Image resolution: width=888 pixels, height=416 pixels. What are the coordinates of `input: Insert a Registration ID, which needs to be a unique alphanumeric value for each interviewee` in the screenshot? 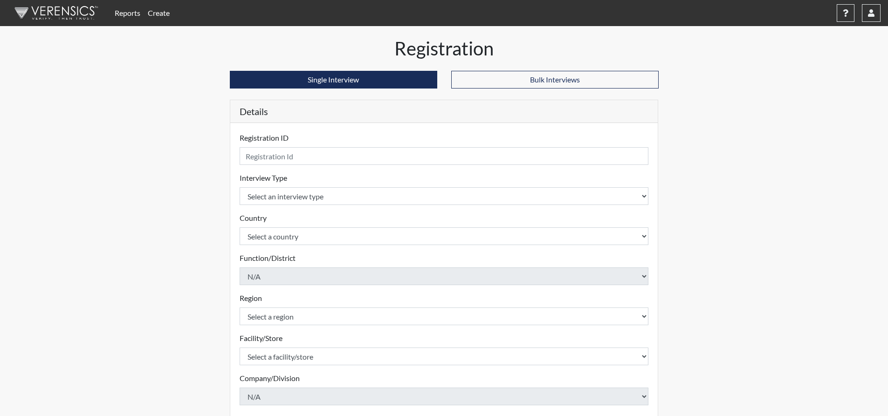 It's located at (444, 156).